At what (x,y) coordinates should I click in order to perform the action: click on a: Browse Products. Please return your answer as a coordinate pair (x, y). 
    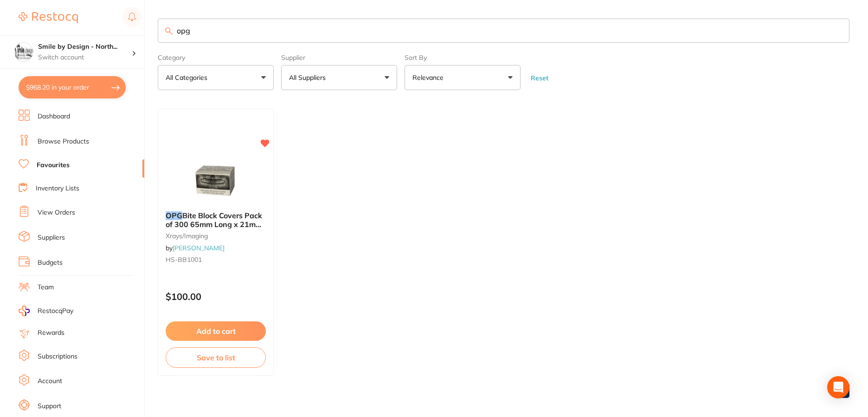
    Looking at the image, I should click on (63, 142).